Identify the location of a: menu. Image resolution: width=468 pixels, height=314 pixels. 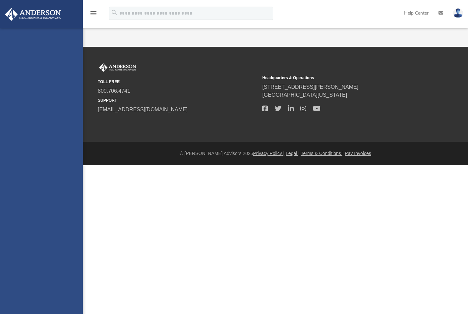
(93, 15).